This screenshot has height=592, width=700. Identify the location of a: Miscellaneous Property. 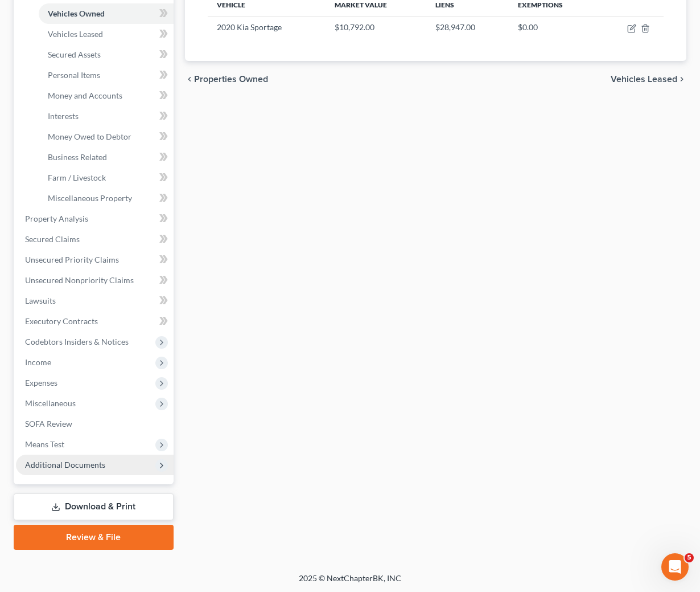
(106, 198).